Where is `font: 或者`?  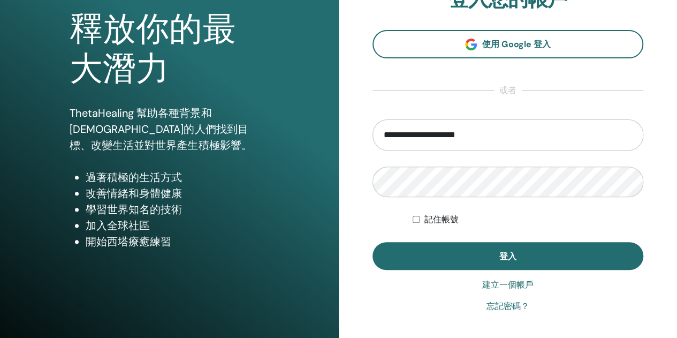
font: 或者 is located at coordinates (508, 90).